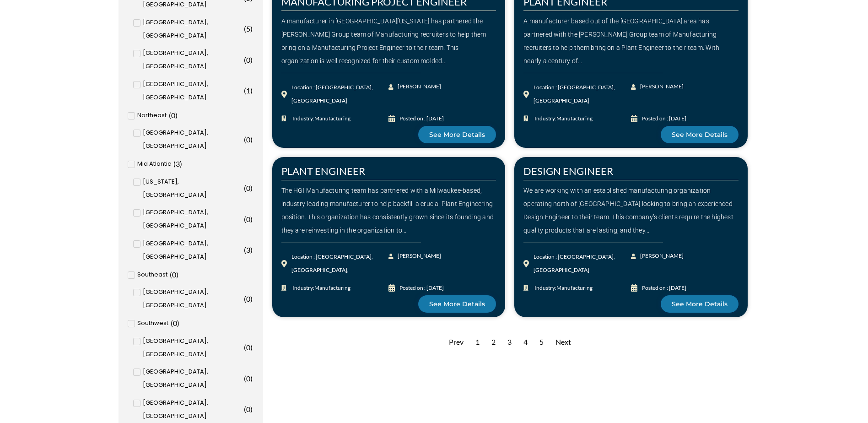  Describe the element at coordinates (541, 342) in the screenshot. I see `div: 5` at that location.